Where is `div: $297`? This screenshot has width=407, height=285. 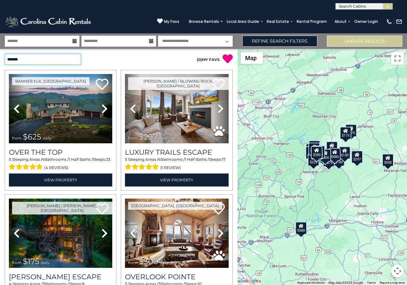 div: $297 is located at coordinates (357, 157).